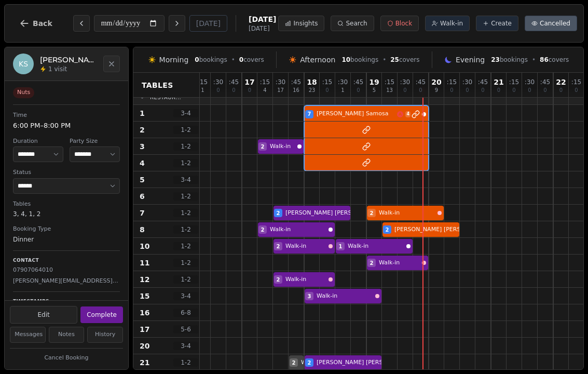 The image size is (588, 374). Describe the element at coordinates (555, 23) in the screenshot. I see `span: Cancelled` at that location.